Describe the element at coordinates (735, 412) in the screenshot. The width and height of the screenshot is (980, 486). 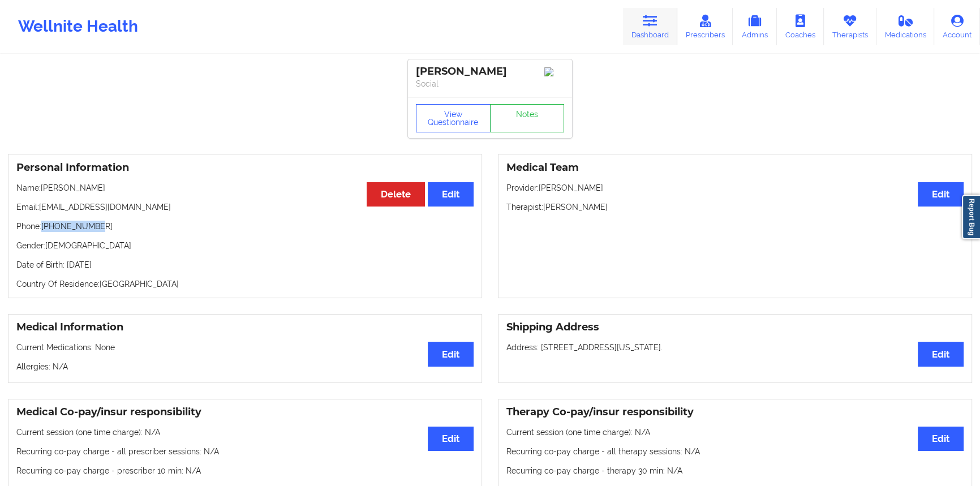
I see `h3: Therapy Co-pay/insur responsibility` at that location.